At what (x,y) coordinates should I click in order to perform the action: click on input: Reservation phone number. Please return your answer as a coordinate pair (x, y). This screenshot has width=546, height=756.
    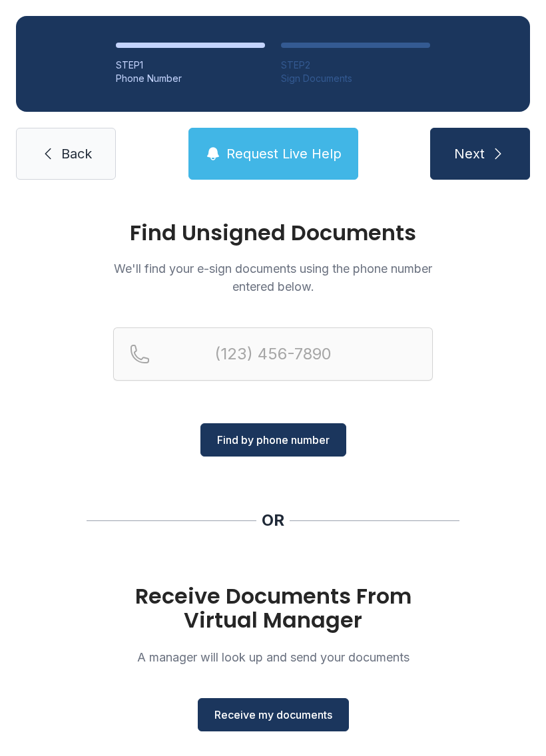
    Looking at the image, I should click on (273, 354).